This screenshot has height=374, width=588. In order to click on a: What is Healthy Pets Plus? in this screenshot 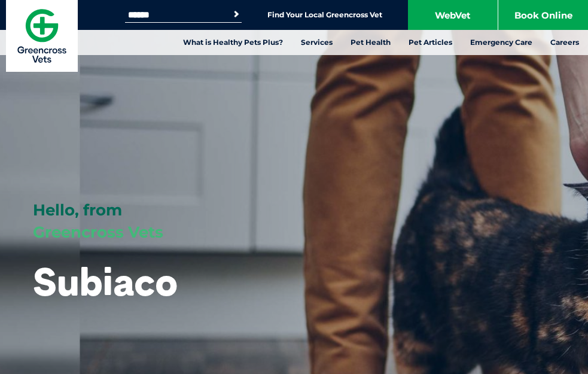, I will do `click(233, 43)`.